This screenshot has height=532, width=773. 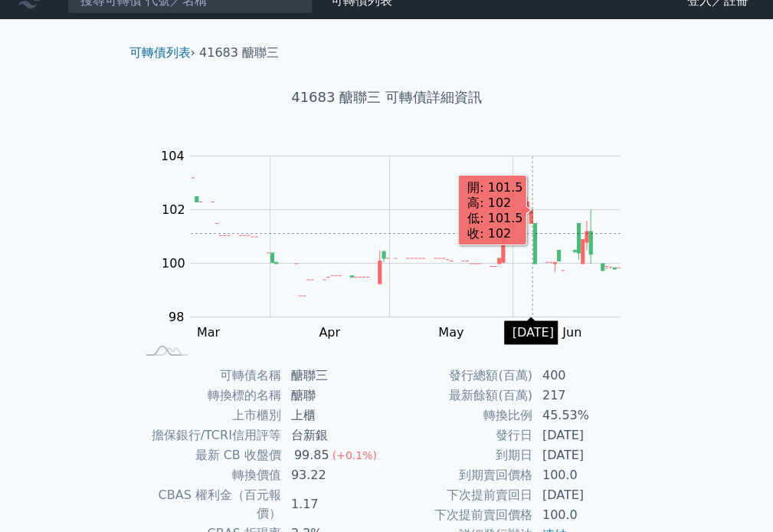 I want to click on tspan: 98, so click(x=176, y=317).